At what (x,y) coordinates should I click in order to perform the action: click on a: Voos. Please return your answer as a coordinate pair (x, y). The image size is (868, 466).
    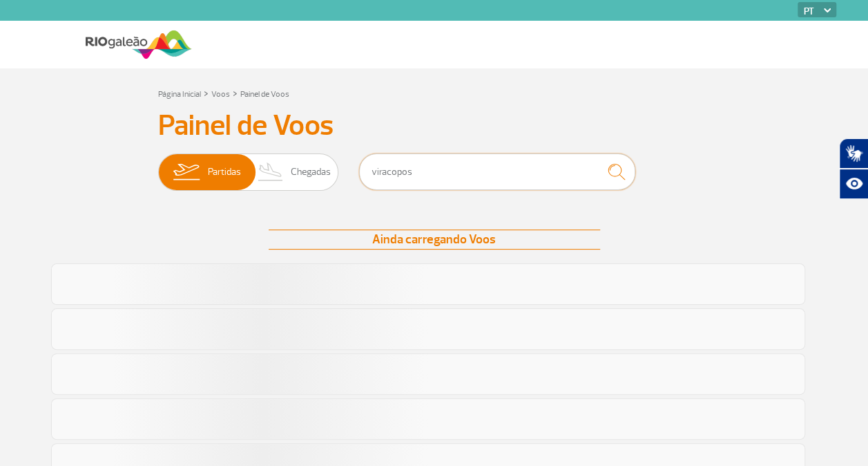
    Looking at the image, I should click on (221, 94).